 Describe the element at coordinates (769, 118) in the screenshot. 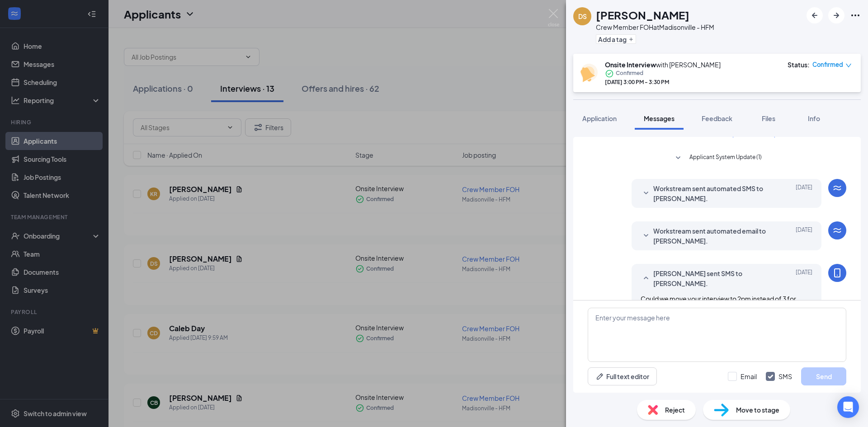

I see `span: Files` at that location.